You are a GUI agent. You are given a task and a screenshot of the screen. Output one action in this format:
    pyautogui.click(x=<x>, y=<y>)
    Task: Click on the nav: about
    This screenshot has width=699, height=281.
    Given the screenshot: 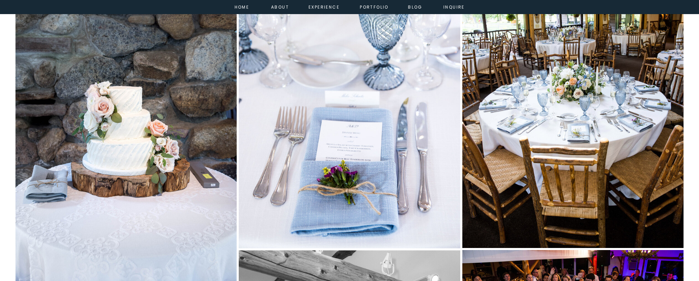 What is the action you would take?
    pyautogui.click(x=279, y=7)
    